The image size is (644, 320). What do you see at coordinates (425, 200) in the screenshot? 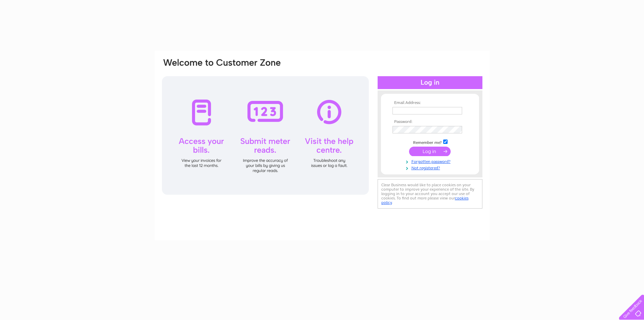
I see `a: cookies policy` at bounding box center [425, 200].